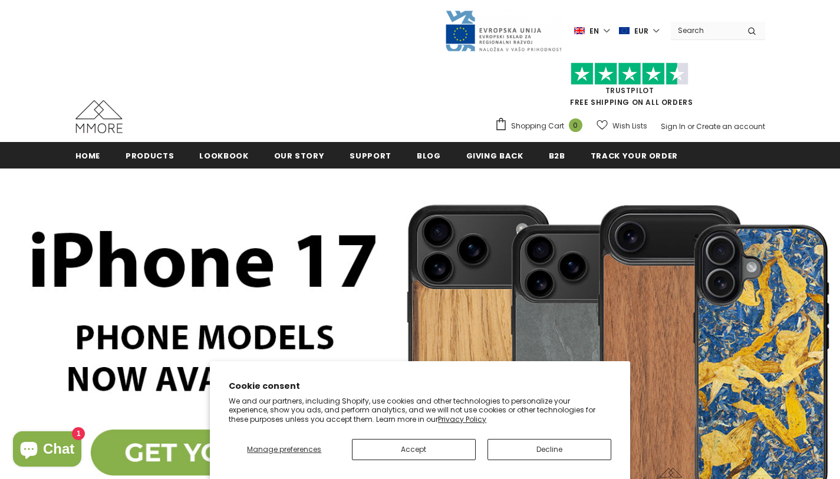 The image size is (840, 479). What do you see at coordinates (150, 156) in the screenshot?
I see `span: Products` at bounding box center [150, 156].